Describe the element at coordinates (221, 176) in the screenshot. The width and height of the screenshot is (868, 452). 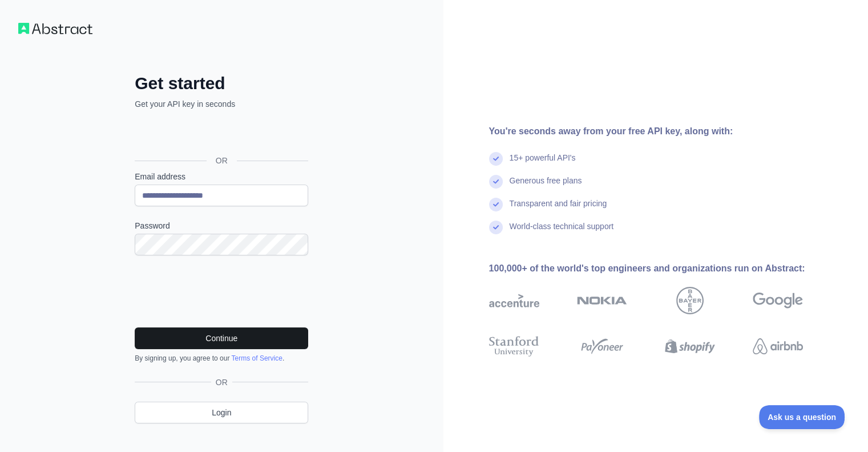
I see `label: Email address` at that location.